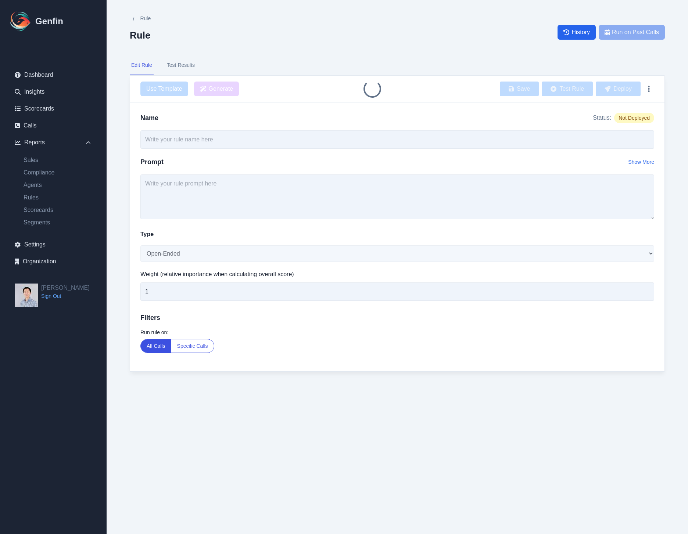  What do you see at coordinates (193, 346) in the screenshot?
I see `button: Specific Calls` at bounding box center [193, 346].